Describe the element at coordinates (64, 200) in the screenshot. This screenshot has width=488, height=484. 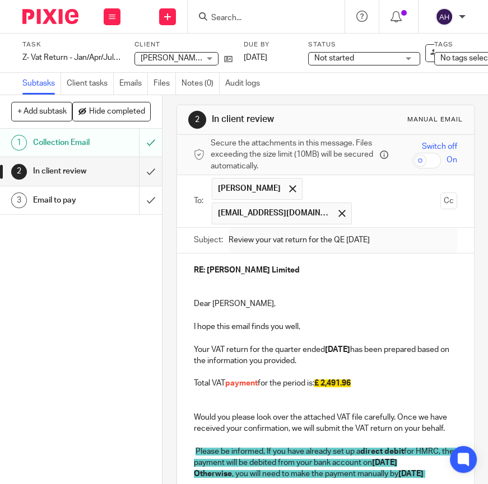
I see `h1: Email to pay` at that location.